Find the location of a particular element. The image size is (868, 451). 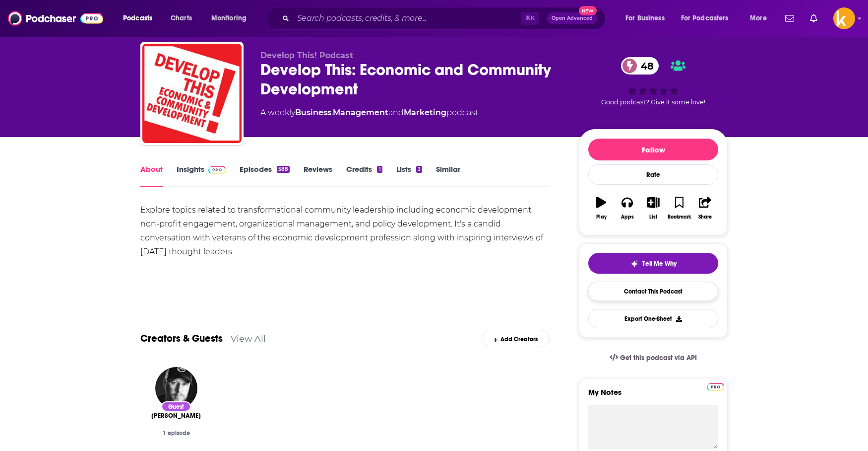

div: Add Creators is located at coordinates (516, 338).